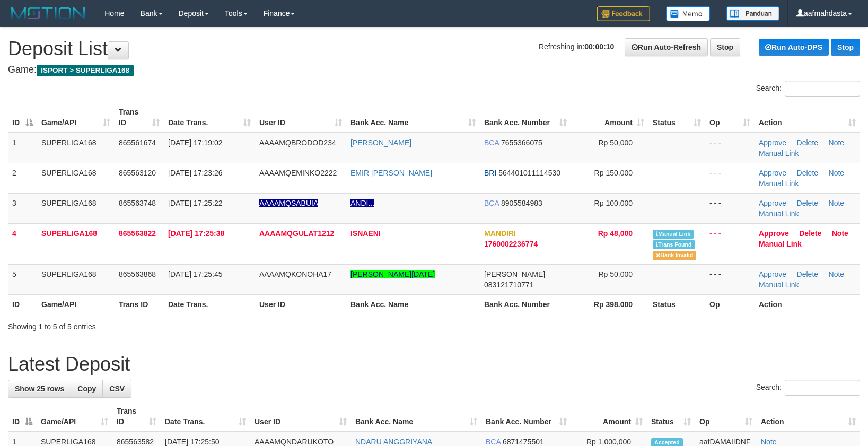  I want to click on a: Run Auto-DPS, so click(794, 47).